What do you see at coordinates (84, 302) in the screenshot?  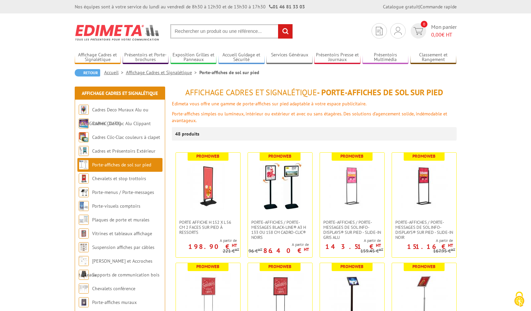 I see `img: Porte-affiches muraux` at bounding box center [84, 302].